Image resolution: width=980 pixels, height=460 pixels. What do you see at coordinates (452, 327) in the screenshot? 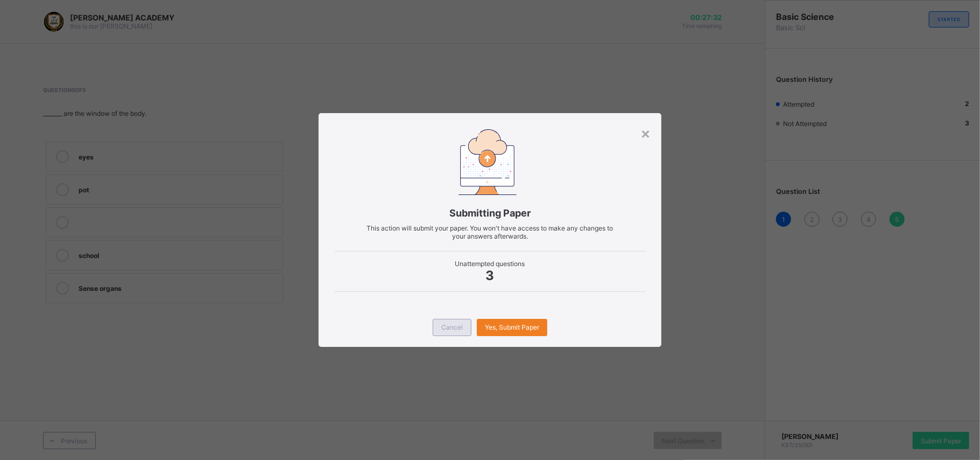
I see `span: Cancel` at bounding box center [452, 327].